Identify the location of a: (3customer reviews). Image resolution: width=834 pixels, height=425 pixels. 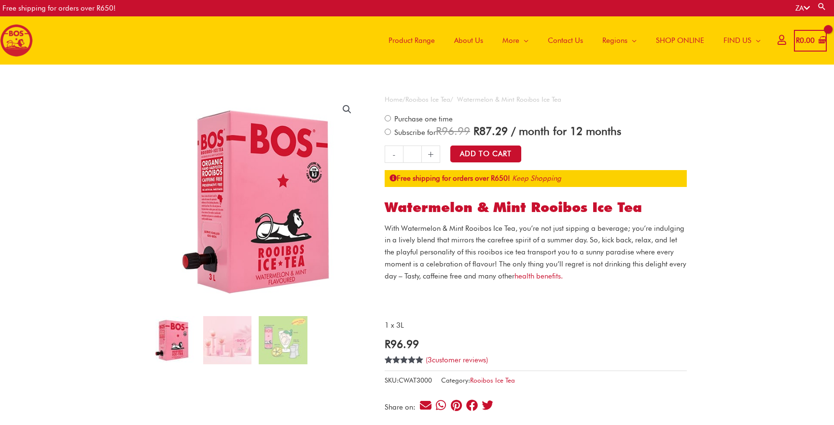
(456, 360).